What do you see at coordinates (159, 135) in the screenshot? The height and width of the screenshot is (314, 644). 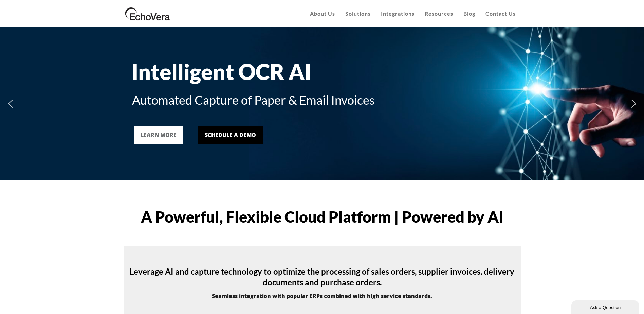 I see `div: LEARN MORE` at bounding box center [159, 135].